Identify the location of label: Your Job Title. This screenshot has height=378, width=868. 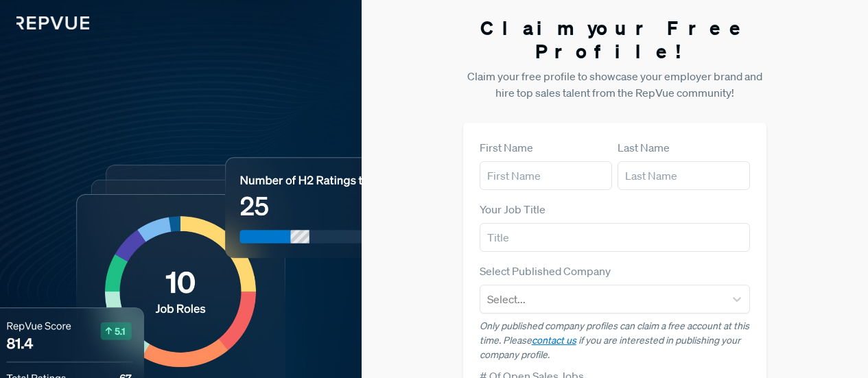
(512, 209).